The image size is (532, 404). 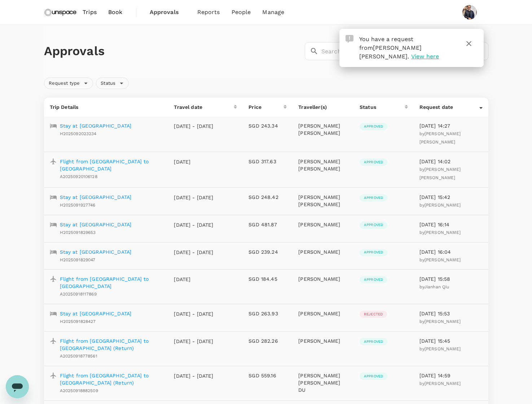 I want to click on div: Request date, so click(x=449, y=107).